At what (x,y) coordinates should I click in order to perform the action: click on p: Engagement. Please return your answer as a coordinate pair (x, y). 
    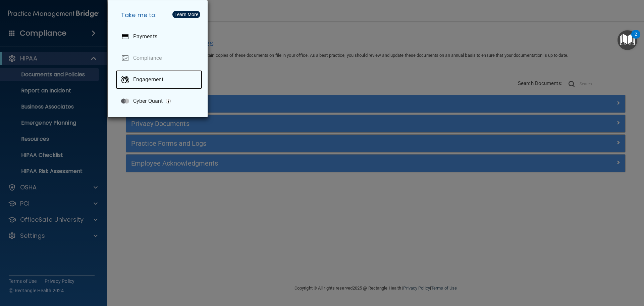
    Looking at the image, I should click on (148, 80).